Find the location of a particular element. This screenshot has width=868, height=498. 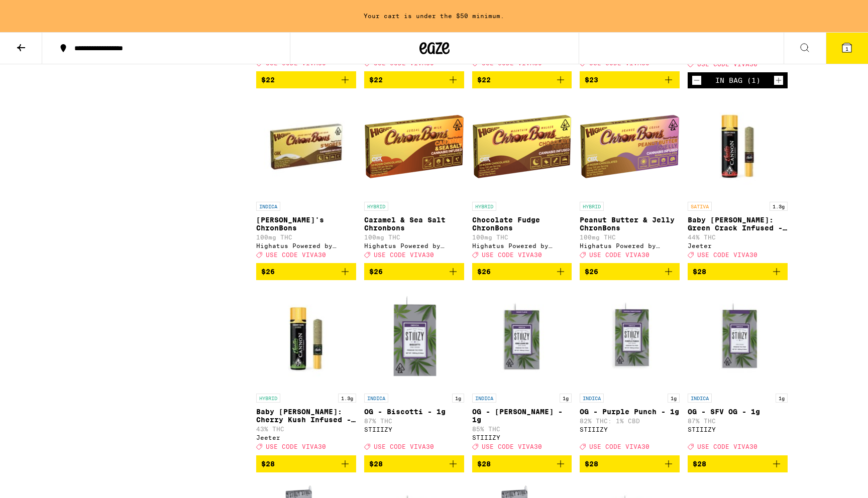

a: Open page for Peanut Butter & Jelly ChronBons from Highatus Powered by Cannabiotix is located at coordinates (630, 180).